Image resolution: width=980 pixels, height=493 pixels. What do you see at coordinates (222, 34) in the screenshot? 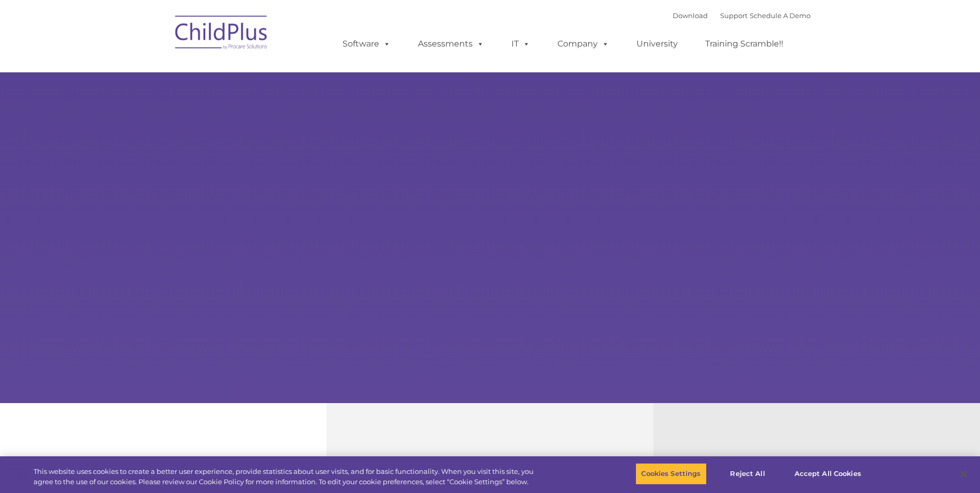
I see `img: ChildPlus by Procare Solutions` at bounding box center [222, 34].